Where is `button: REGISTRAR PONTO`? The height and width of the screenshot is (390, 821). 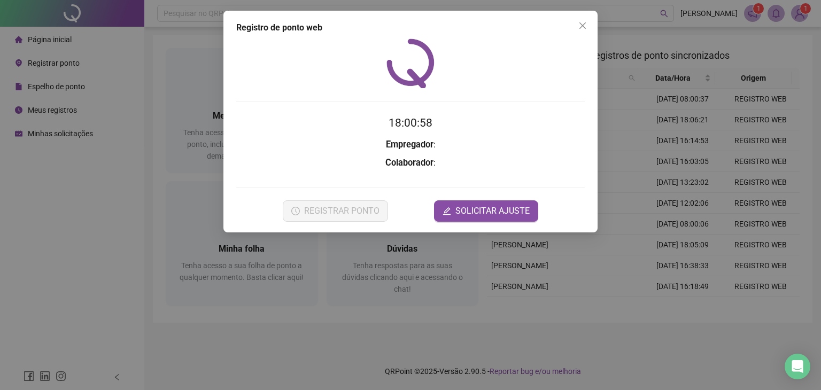
button: REGISTRAR PONTO is located at coordinates (335, 211).